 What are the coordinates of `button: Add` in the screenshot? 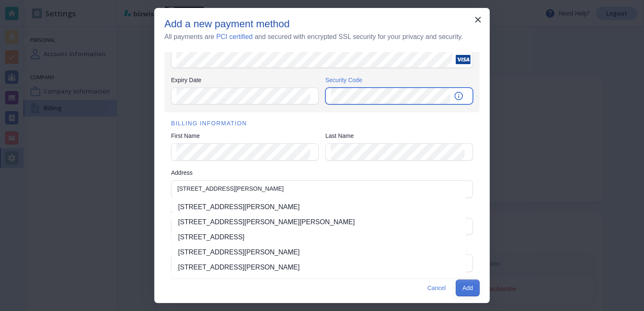 It's located at (467, 287).